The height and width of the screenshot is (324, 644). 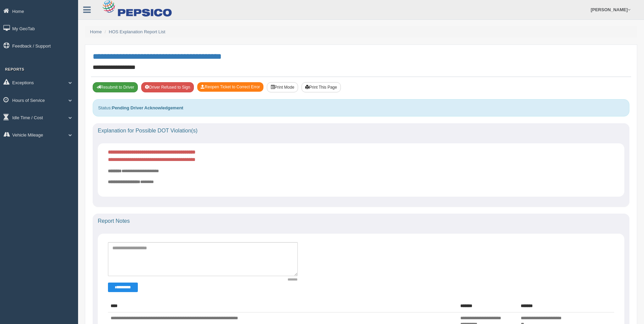 What do you see at coordinates (283, 88) in the screenshot?
I see `button: Print Mode` at bounding box center [283, 88].